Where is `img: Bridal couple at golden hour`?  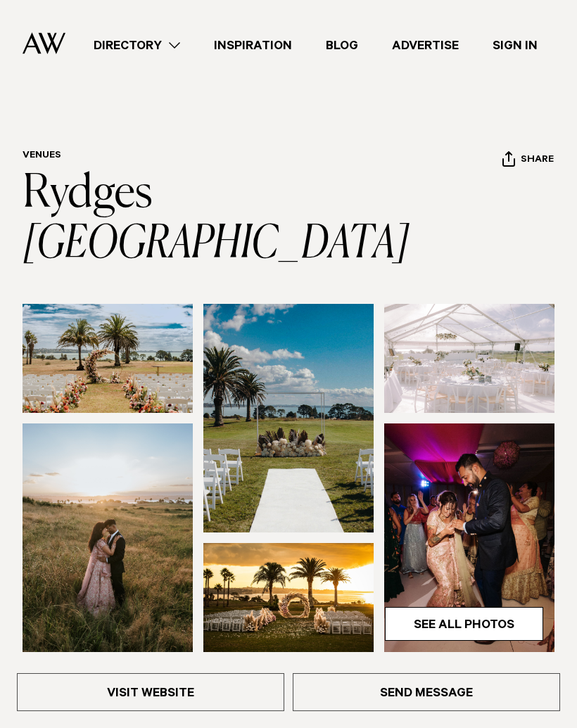
img: Bridal couple at golden hour is located at coordinates (107, 537).